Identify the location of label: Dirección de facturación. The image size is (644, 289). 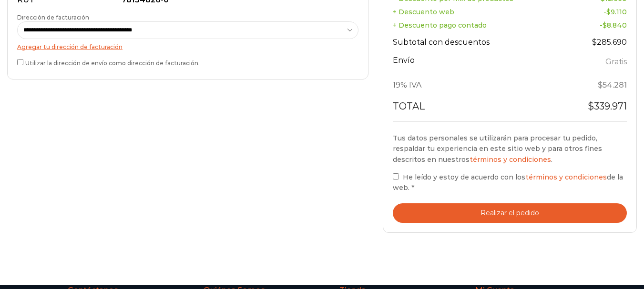
(187, 26).